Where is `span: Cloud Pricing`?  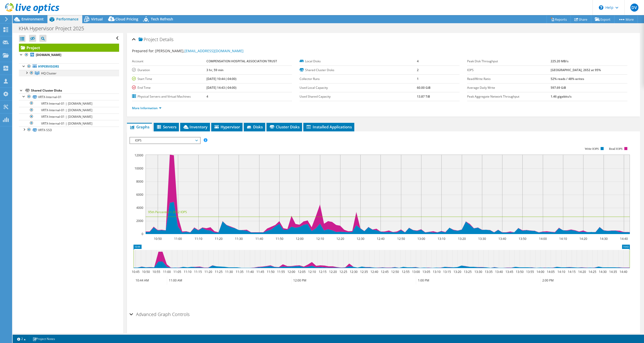
span: Cloud Pricing is located at coordinates (126, 19).